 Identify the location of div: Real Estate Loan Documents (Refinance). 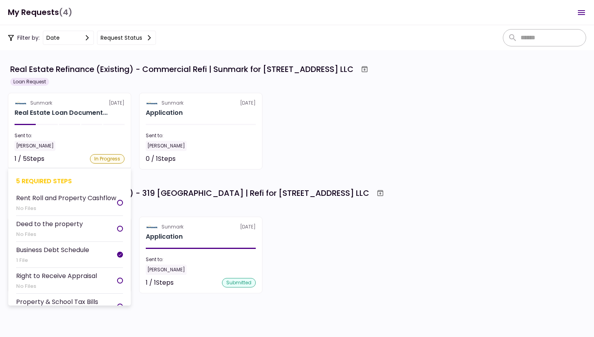
(61, 113).